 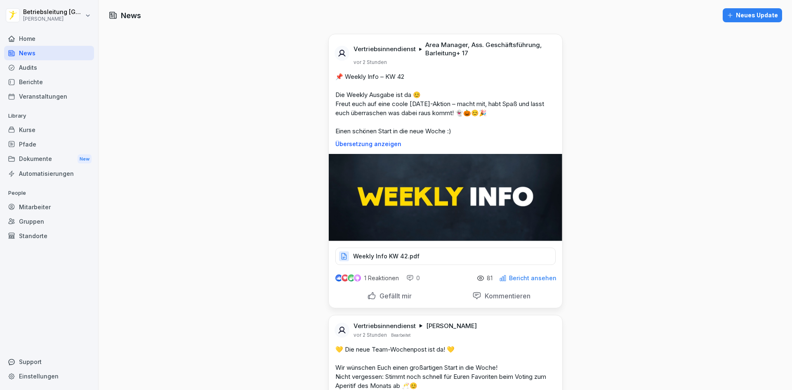 I want to click on a: Kurse, so click(x=49, y=129).